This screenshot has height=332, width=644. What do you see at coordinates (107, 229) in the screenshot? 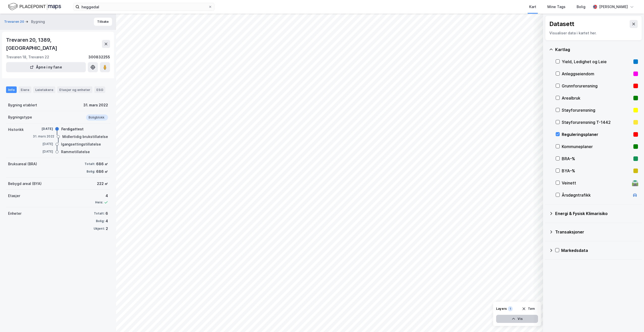
I see `div: 2` at bounding box center [107, 229].